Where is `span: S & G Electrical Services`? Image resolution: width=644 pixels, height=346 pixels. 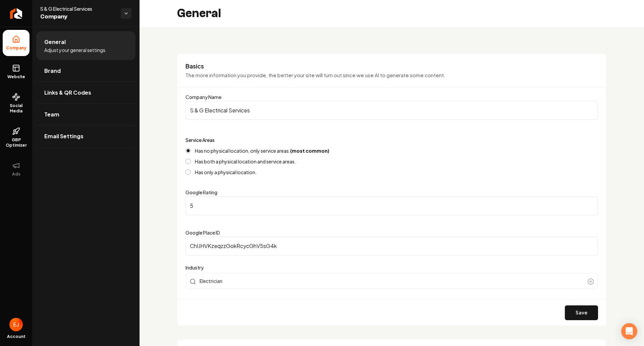
span: S & G Electrical Services is located at coordinates (78, 9).